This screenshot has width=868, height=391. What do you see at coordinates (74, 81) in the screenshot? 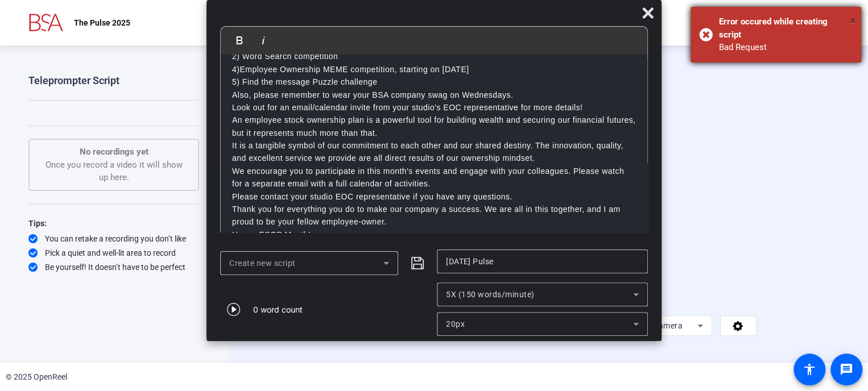
I see `div: Teleprompter Script` at bounding box center [74, 81].